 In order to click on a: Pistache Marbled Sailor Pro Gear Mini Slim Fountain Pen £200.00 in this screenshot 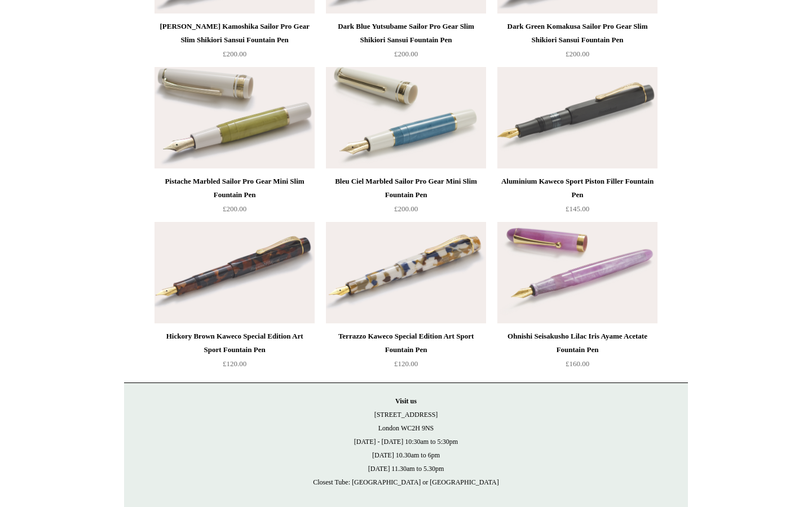, I will do `click(234, 198)`.